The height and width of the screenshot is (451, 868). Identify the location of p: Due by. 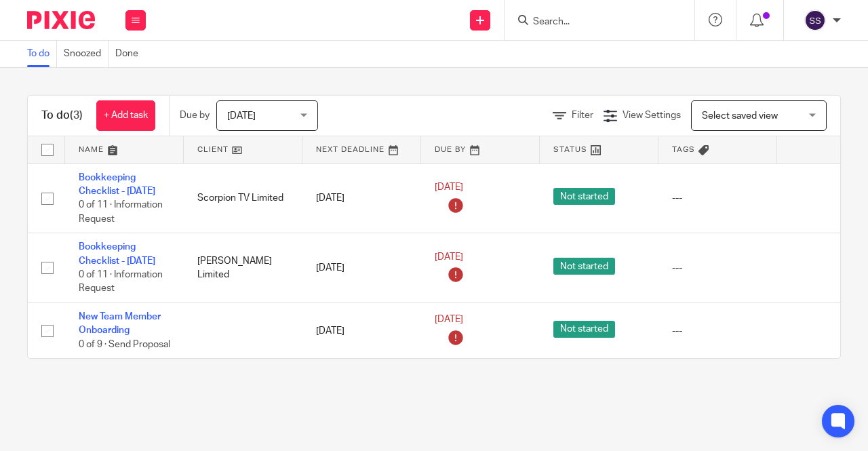
(194, 115).